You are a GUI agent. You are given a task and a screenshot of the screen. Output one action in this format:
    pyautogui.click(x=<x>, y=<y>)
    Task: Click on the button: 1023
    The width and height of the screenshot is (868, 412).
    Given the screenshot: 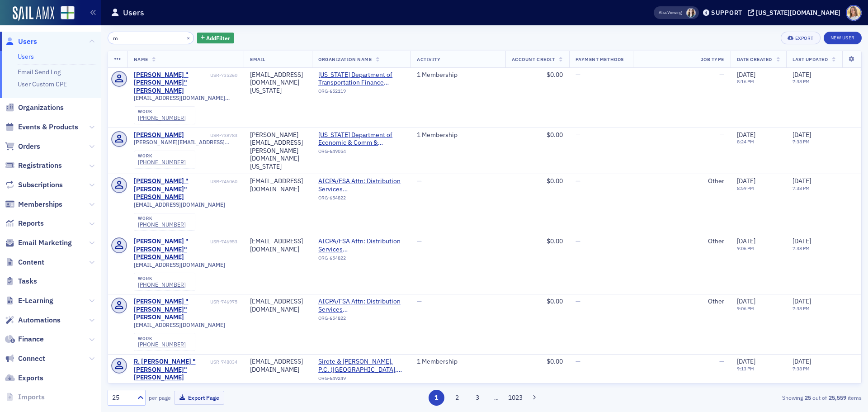 What is the action you would take?
    pyautogui.click(x=515, y=398)
    